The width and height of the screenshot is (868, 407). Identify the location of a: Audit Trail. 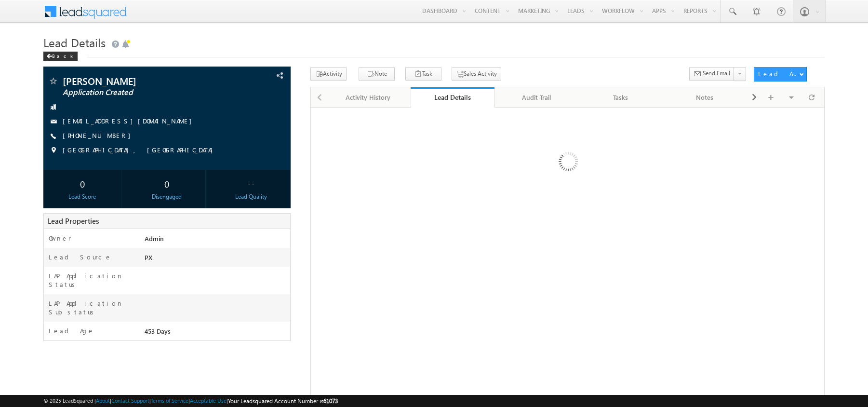
(536, 97).